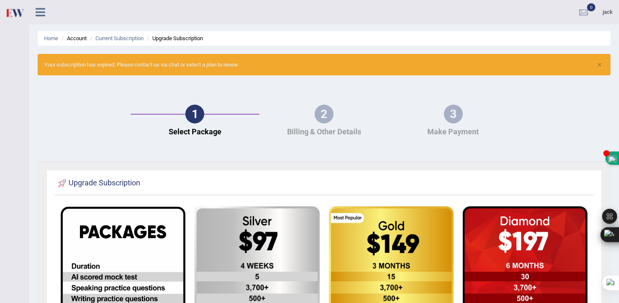 Image resolution: width=619 pixels, height=303 pixels. What do you see at coordinates (195, 132) in the screenshot?
I see `h4: Select Package` at bounding box center [195, 132].